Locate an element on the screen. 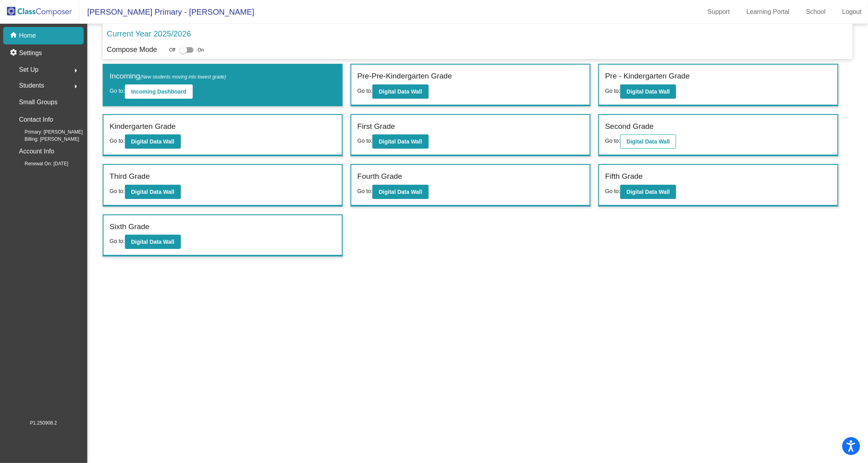  mat-icon: home is located at coordinates (14, 36).